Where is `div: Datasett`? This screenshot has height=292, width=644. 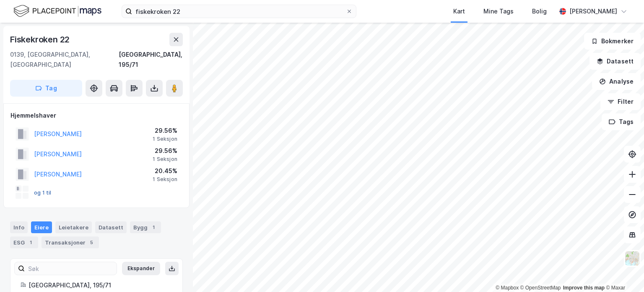
div: Datasett is located at coordinates (111, 227).